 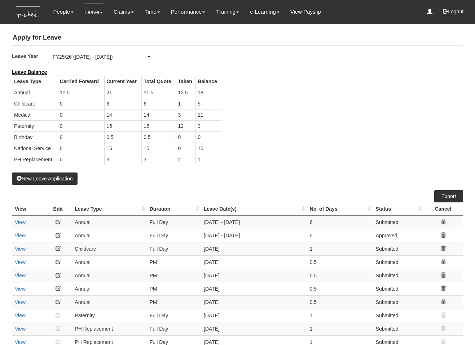 What do you see at coordinates (448, 196) in the screenshot?
I see `a: Export` at bounding box center [448, 196].